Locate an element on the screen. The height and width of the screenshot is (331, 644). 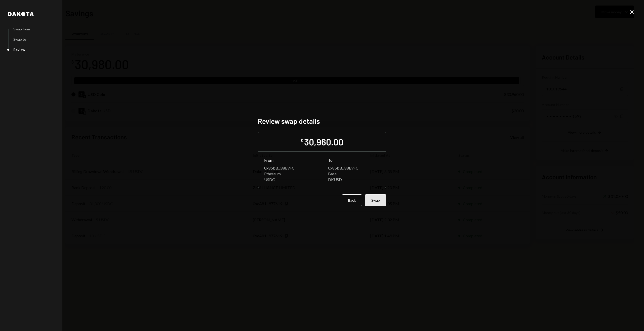
div: Review is located at coordinates (19, 49).